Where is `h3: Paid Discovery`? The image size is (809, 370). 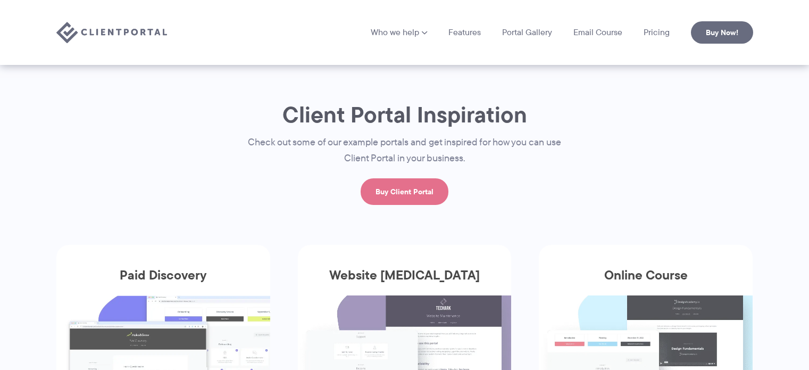 h3: Paid Discovery is located at coordinates (163, 281).